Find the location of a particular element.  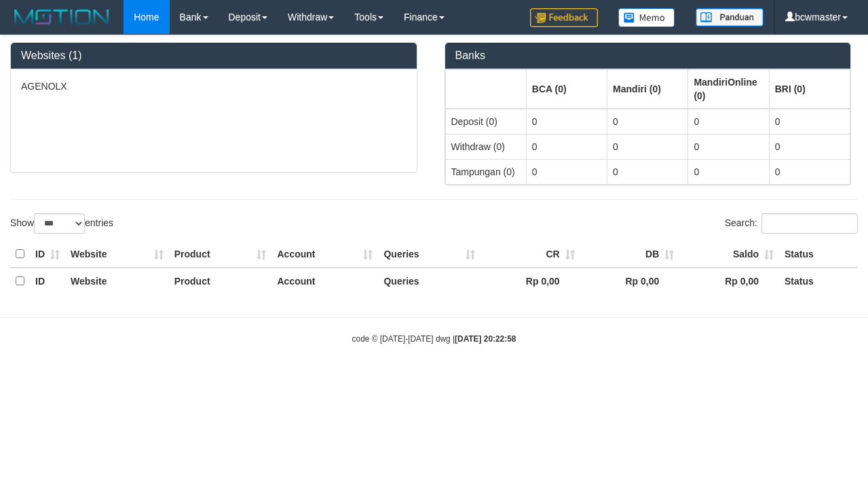

td: Deposit (0) is located at coordinates (485, 121).